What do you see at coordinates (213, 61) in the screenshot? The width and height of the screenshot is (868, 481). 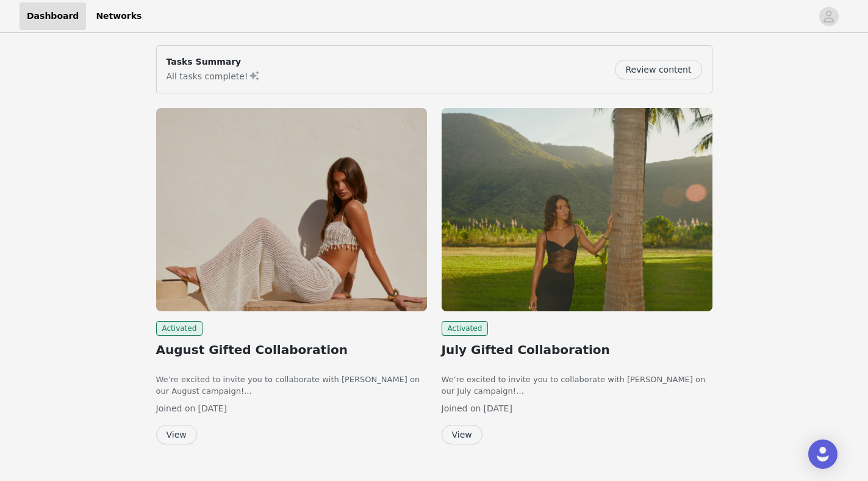 I see `p: Tasks Summary` at bounding box center [213, 61].